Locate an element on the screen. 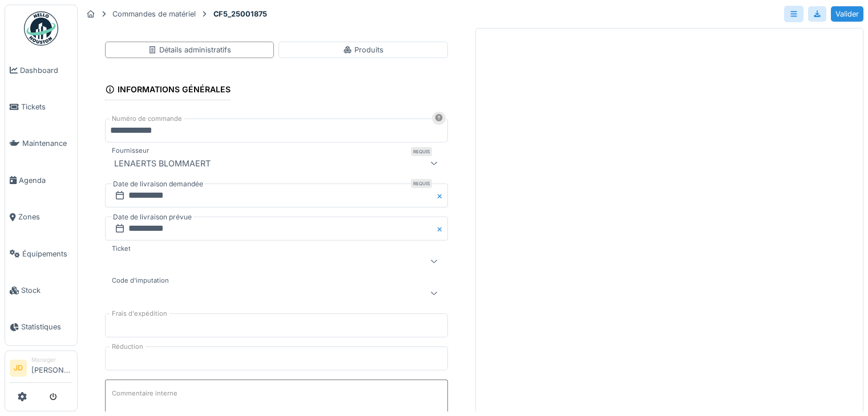 This screenshot has width=868, height=416. div: Valider is located at coordinates (846, 14).